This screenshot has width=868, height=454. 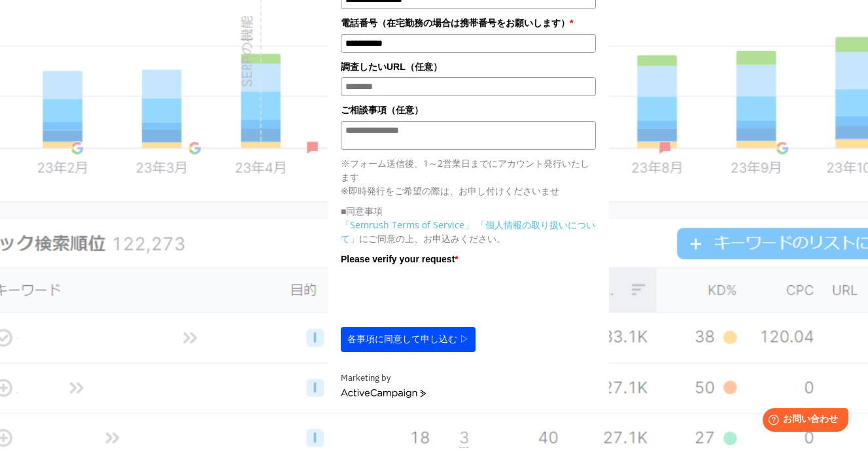 I want to click on div: Marketing by, so click(x=468, y=378).